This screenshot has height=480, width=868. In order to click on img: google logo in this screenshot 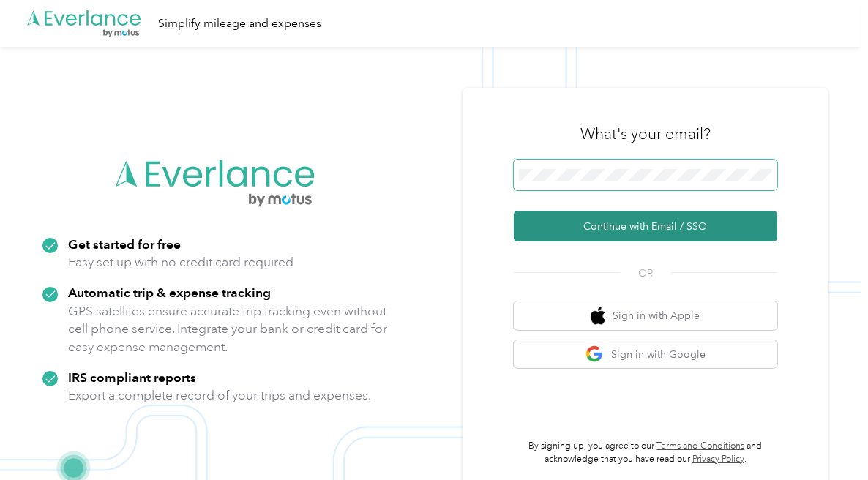, I will do `click(595, 354)`.